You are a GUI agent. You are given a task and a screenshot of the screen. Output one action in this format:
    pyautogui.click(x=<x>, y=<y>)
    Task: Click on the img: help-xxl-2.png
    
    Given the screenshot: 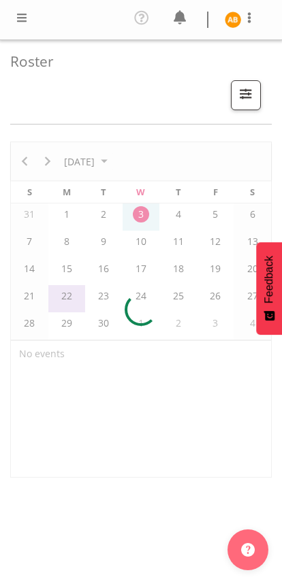 What is the action you would take?
    pyautogui.click(x=248, y=550)
    